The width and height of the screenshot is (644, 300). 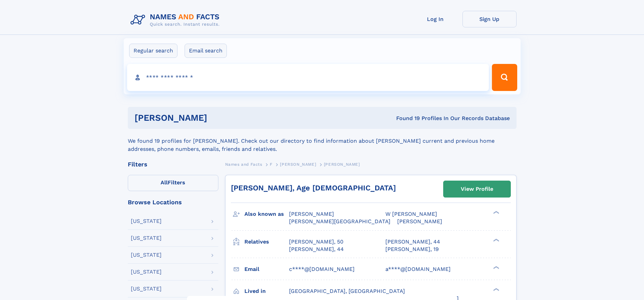 What do you see at coordinates (173, 202) in the screenshot?
I see `div: Browse Locations` at bounding box center [173, 202].